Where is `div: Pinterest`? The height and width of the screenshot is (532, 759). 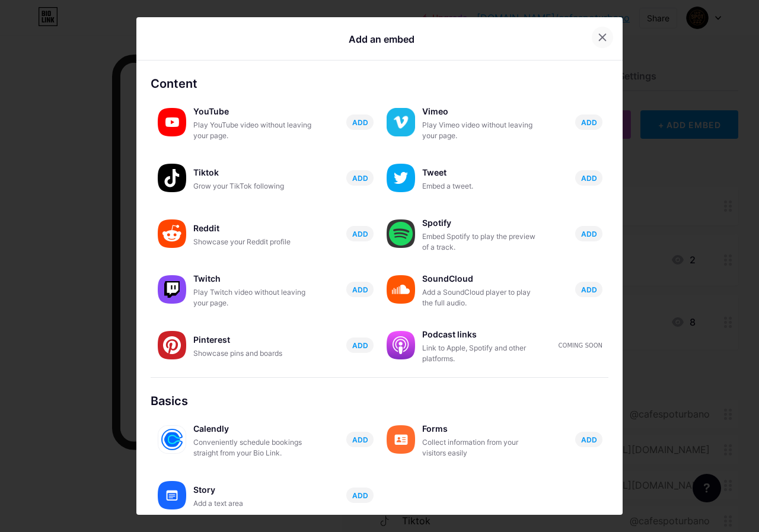 div: Pinterest is located at coordinates (252, 339).